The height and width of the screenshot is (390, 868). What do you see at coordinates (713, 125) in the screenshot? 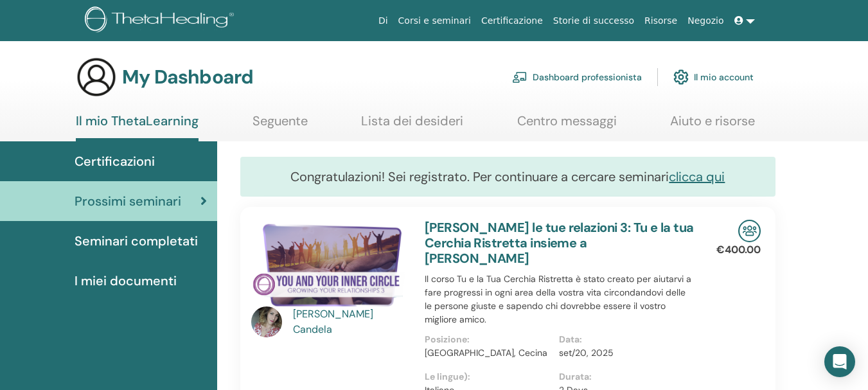
I see `a: Aiuto e risorse` at bounding box center [713, 125].